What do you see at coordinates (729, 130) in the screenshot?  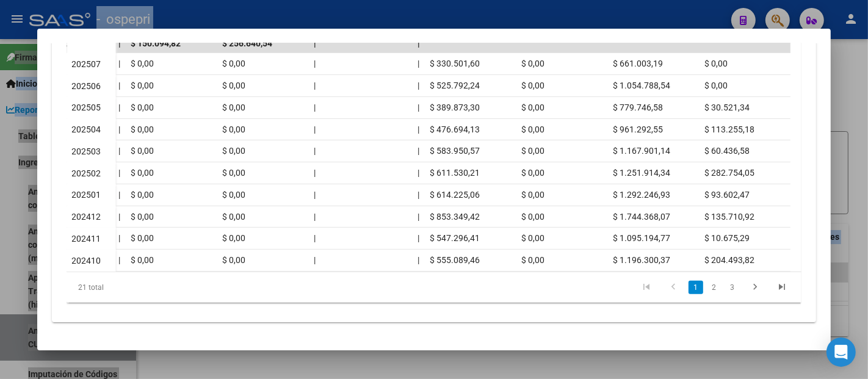 I see `span: $ 113.255,18` at bounding box center [729, 130].